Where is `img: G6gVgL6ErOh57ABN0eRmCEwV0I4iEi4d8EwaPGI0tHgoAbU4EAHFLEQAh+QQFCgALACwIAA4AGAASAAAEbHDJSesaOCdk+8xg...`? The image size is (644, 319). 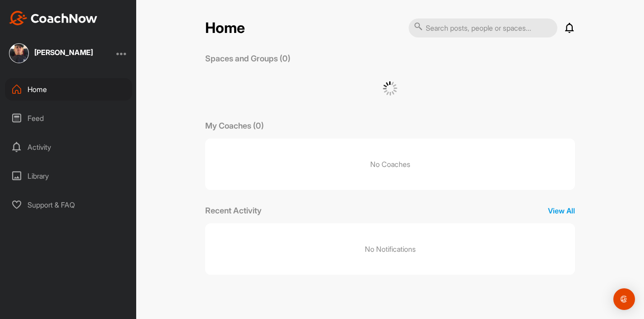 img: G6gVgL6ErOh57ABN0eRmCEwV0I4iEi4d8EwaPGI0tHgoAbU4EAHFLEQAh+QQFCgALACwIAA4AGAASAAAEbHDJSesaOCdk+8xg... is located at coordinates (390, 89).